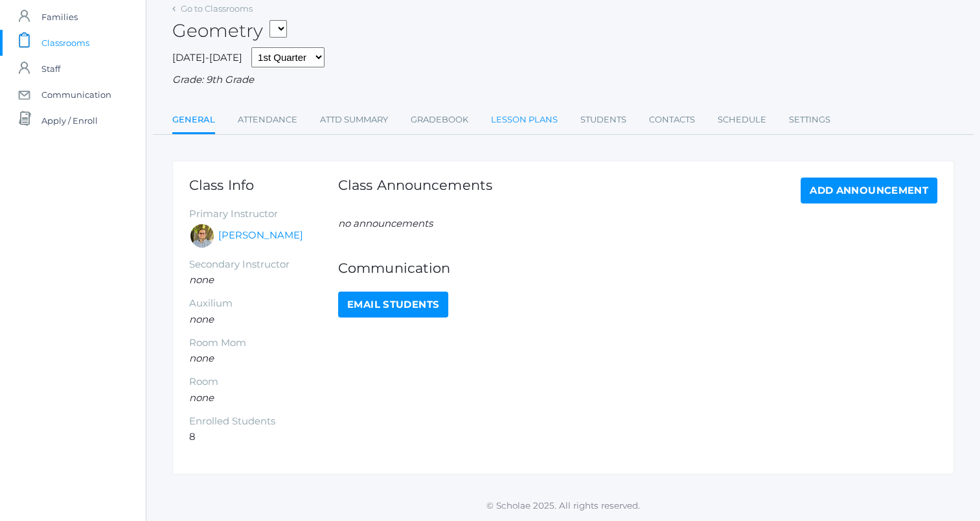 The width and height of the screenshot is (980, 521). Describe the element at coordinates (638, 268) in the screenshot. I see `h1: Communication` at that location.